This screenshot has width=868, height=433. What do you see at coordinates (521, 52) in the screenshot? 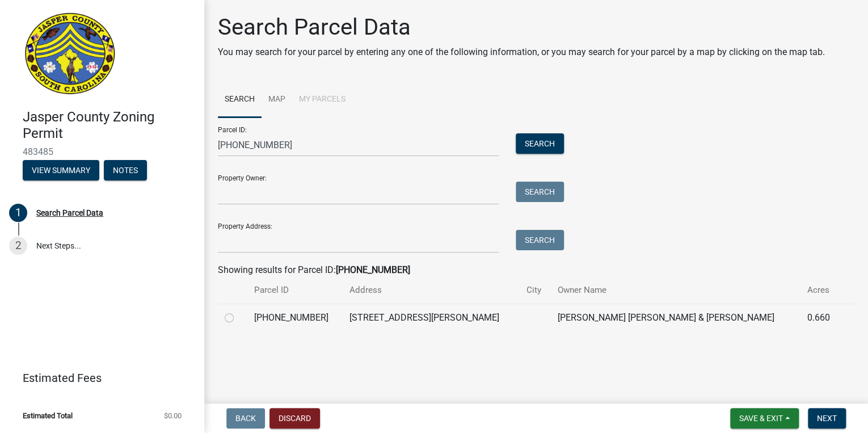
I see `p: You may search for your parcel by entering any one of the following information, or you may searc...` at bounding box center [521, 52].